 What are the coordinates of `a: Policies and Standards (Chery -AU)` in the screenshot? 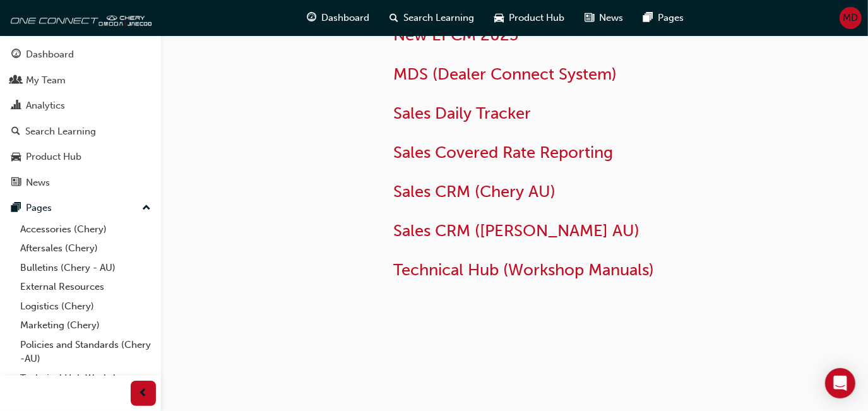 It's located at (85, 352).